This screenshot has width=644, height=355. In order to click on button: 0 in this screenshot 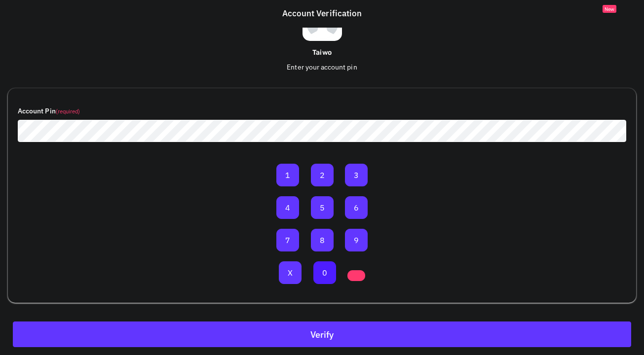, I will do `click(325, 273)`.